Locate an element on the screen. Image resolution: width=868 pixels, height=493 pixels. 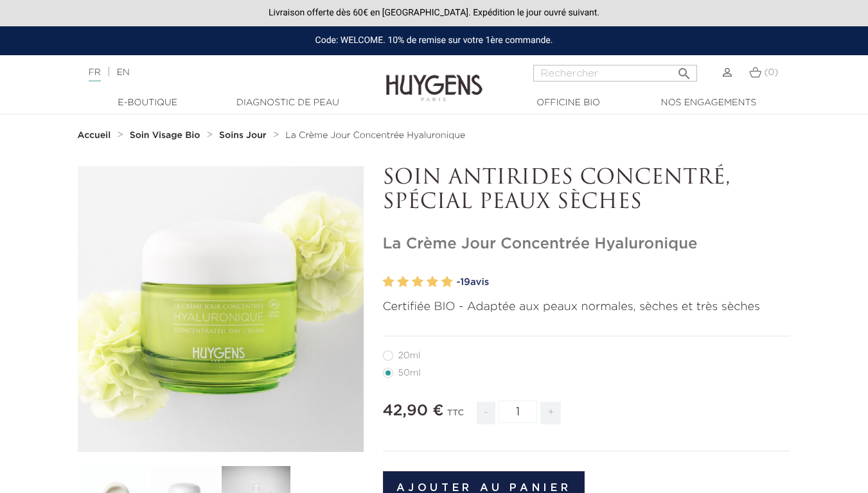
img: Huygens is located at coordinates (434, 78).